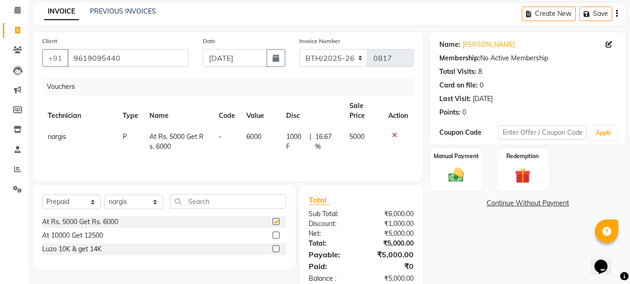 Image resolution: width=630 pixels, height=284 pixels. Describe the element at coordinates (80, 222) in the screenshot. I see `div: At Rs. 5000 Get Rs. 6000` at that location.